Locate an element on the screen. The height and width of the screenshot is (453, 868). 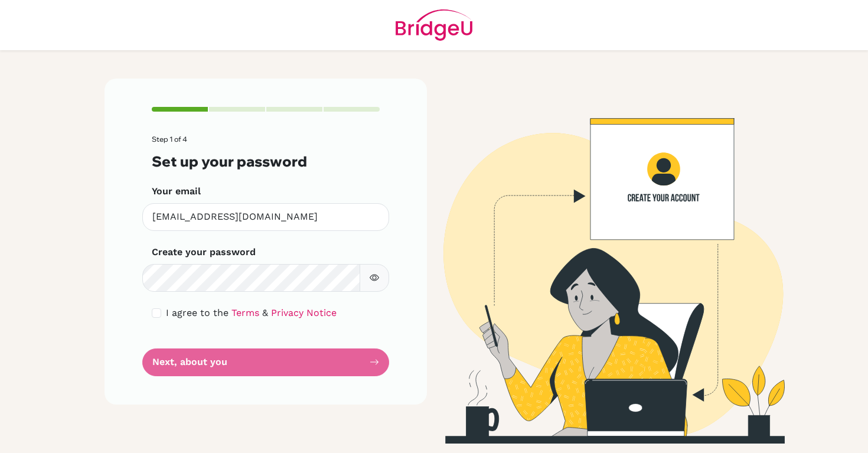
a: Privacy Notice is located at coordinates (304, 312).